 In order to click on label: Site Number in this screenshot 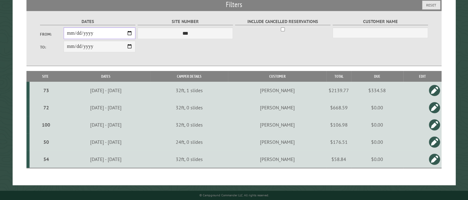, I will do `click(185, 22)`.